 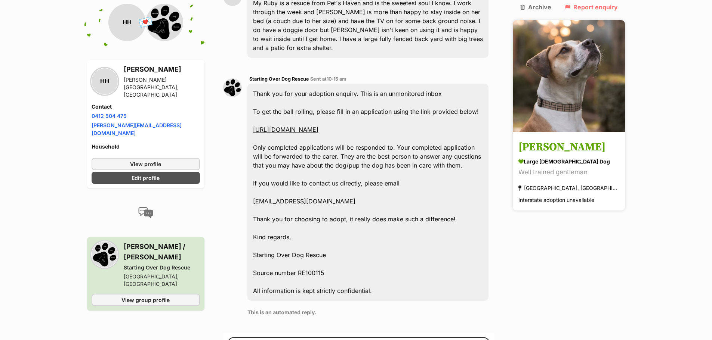 What do you see at coordinates (146, 107) in the screenshot?
I see `h4: Contact` at bounding box center [146, 107].